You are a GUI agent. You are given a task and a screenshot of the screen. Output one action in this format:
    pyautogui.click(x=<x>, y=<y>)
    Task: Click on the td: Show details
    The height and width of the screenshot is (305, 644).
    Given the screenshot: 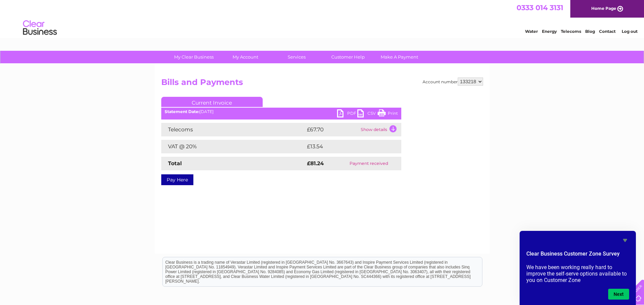 What is the action you would take?
    pyautogui.click(x=379, y=130)
    